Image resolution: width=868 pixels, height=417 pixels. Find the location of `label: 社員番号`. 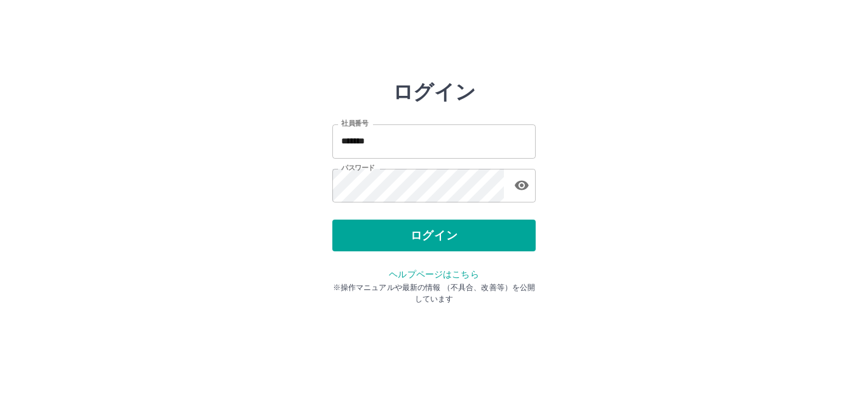

label: 社員番号 is located at coordinates (354, 123).